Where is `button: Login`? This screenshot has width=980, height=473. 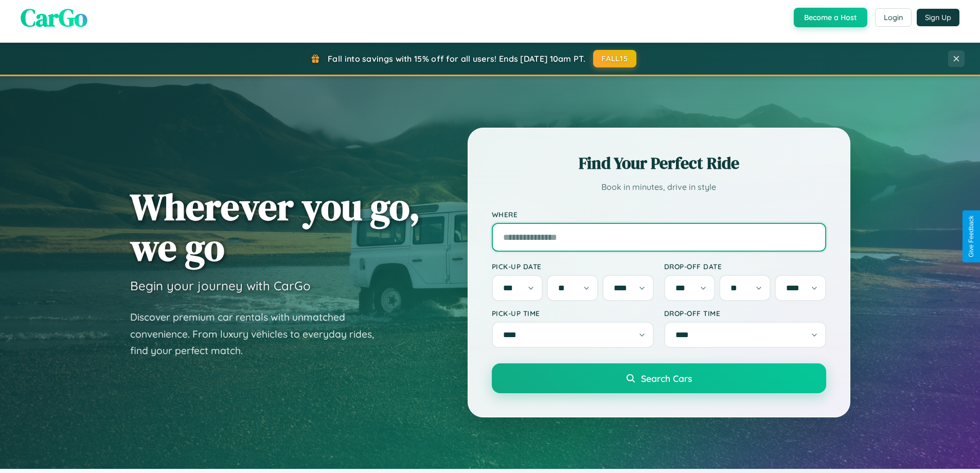 button: Login is located at coordinates (893, 18).